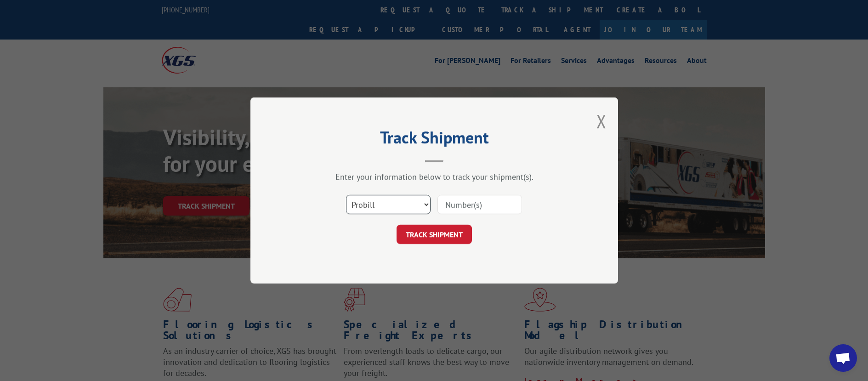  I want to click on div: Enter your information below to track your shipment(s)., so click(434, 176).